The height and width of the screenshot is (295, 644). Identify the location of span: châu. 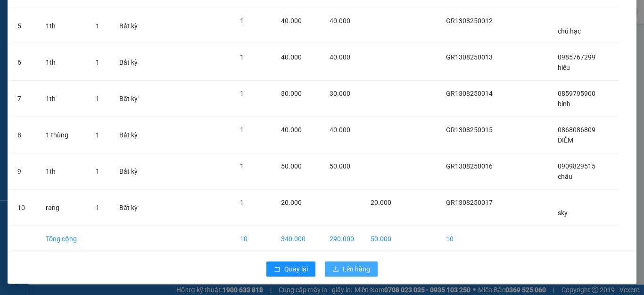
(564, 177).